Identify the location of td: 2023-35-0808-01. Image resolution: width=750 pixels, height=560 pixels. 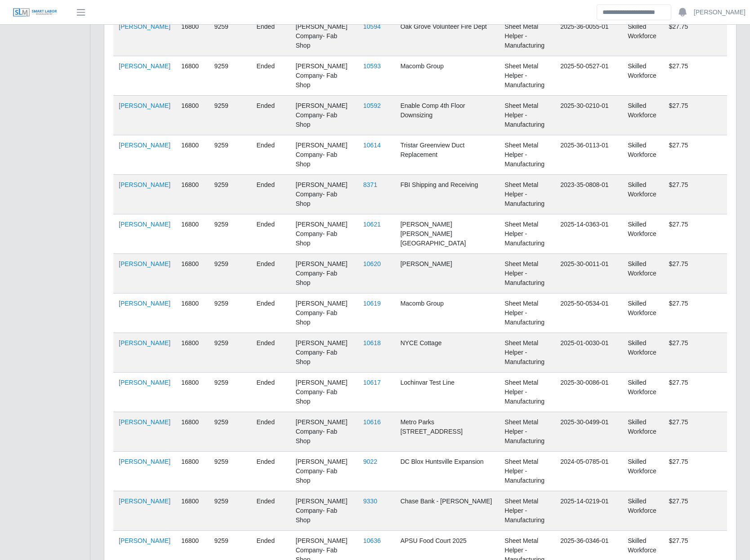
(589, 195).